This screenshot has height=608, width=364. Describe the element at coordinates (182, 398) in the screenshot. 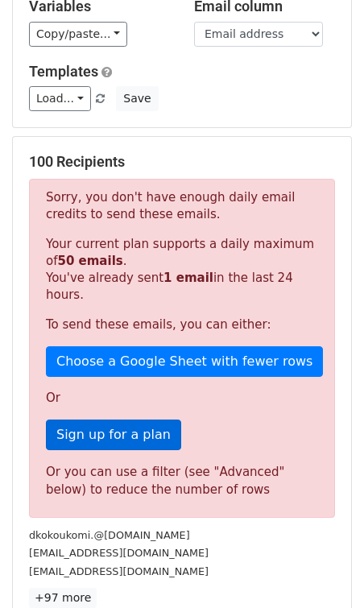

I see `p: Or` at that location.